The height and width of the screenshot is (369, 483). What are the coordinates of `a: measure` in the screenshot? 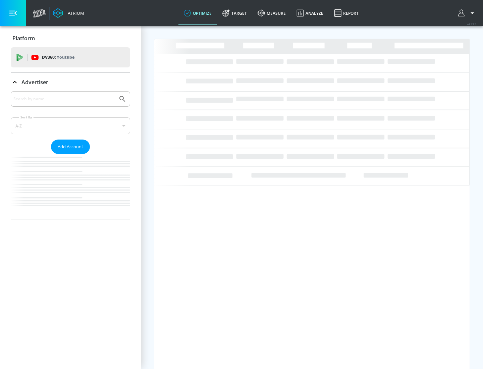 It's located at (272, 13).